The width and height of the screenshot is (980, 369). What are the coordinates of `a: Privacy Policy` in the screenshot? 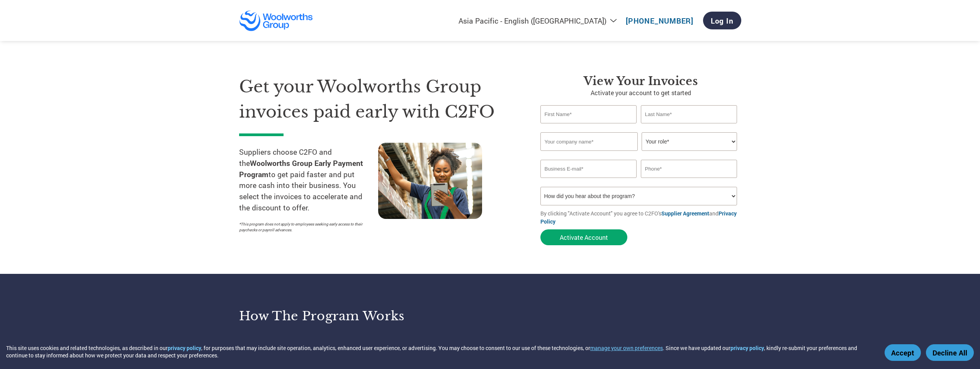 It's located at (639, 217).